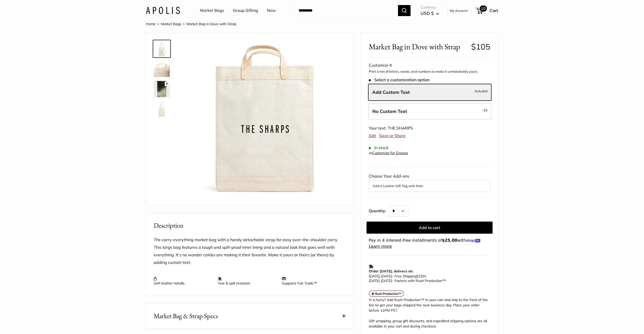 This screenshot has width=644, height=334. I want to click on span: Included, so click(481, 91).